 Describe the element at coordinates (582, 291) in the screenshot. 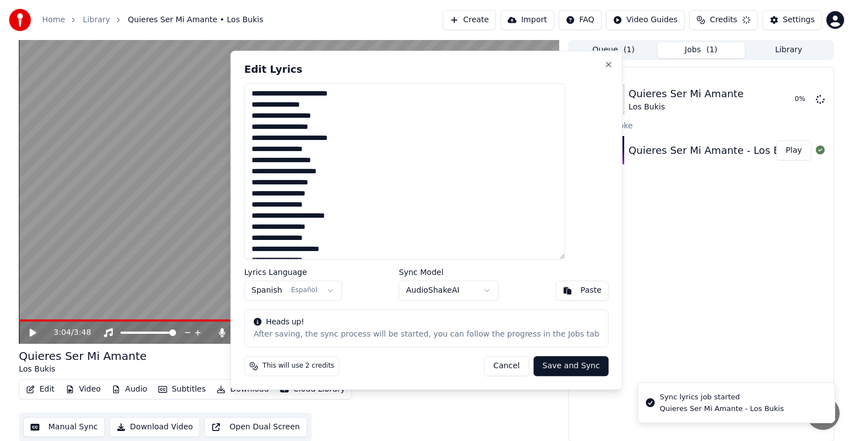

I see `button: Paste` at that location.